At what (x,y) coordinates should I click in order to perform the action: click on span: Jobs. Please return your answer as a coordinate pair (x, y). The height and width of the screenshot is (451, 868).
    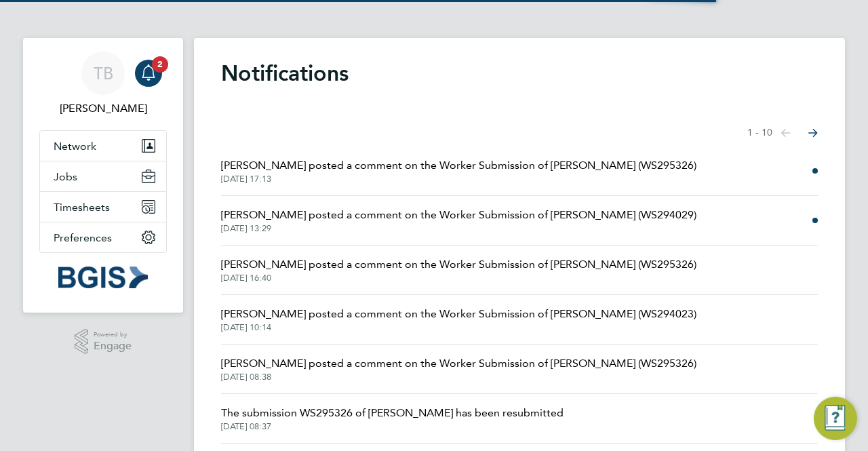
    Looking at the image, I should click on (65, 177).